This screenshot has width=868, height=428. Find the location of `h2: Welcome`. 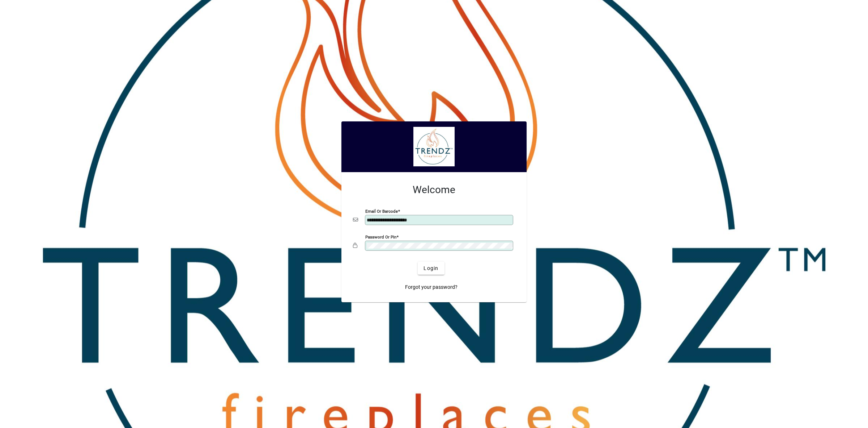

h2: Welcome is located at coordinates (434, 190).